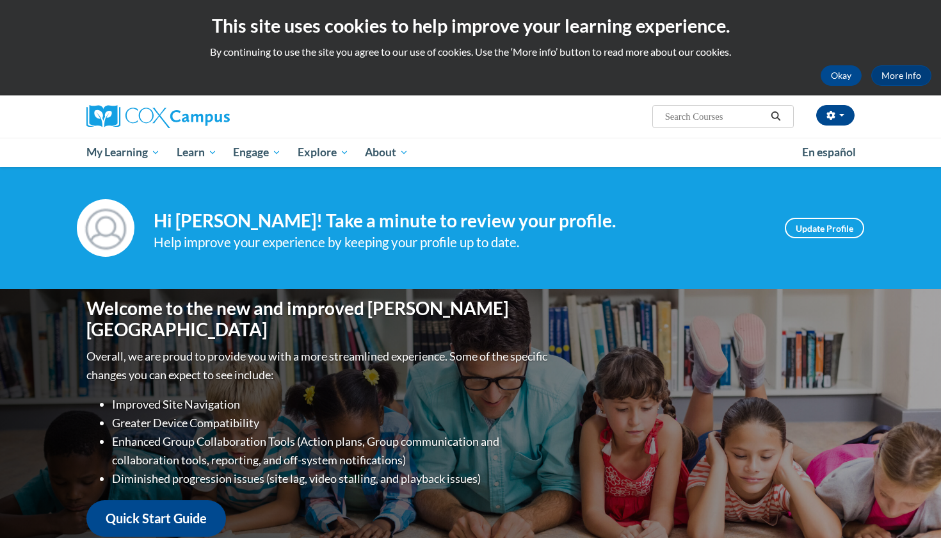  I want to click on img: Cox Campus, so click(158, 116).